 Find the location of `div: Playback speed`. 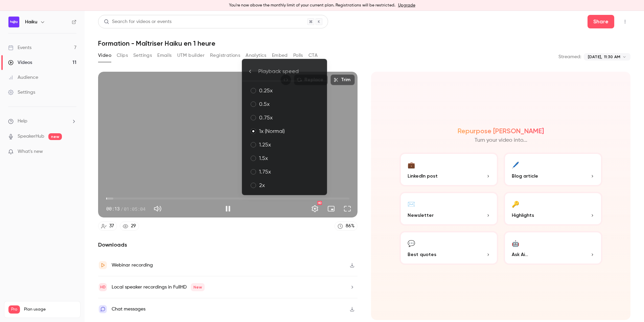

div: Playback speed is located at coordinates (290, 71).